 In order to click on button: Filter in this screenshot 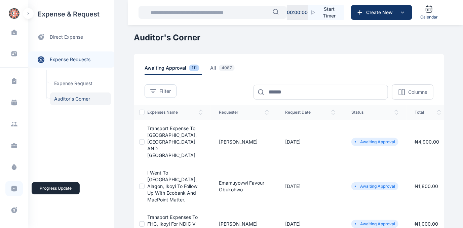, I will do `click(160, 91)`.